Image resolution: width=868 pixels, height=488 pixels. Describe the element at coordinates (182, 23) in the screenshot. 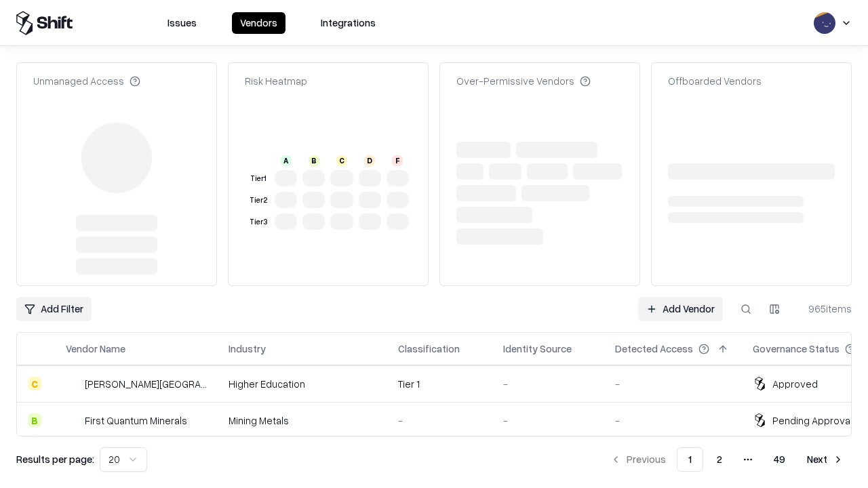

I see `button: Issues` at that location.